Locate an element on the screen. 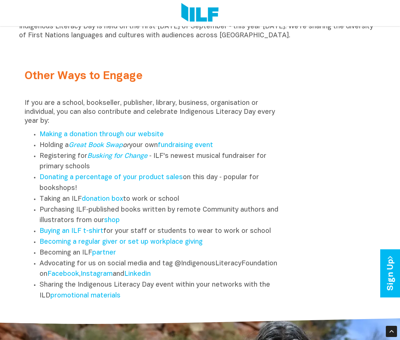 The height and width of the screenshot is (340, 400). a: fundraising event is located at coordinates (185, 145).